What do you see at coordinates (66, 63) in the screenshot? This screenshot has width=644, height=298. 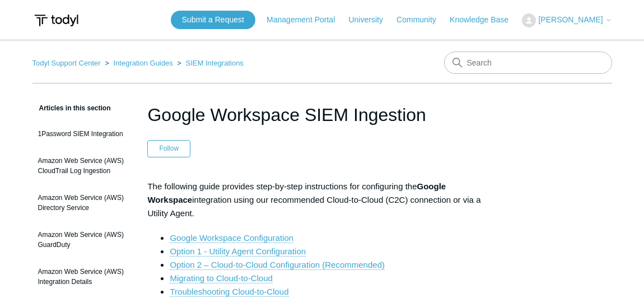 I see `a: Todyl Support Center` at bounding box center [66, 63].